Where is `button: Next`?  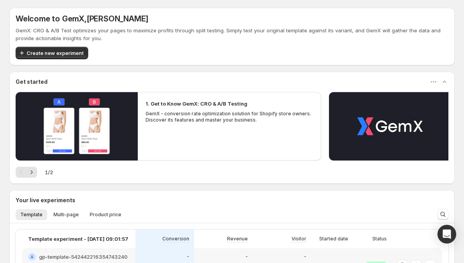 button: Next is located at coordinates (32, 173).